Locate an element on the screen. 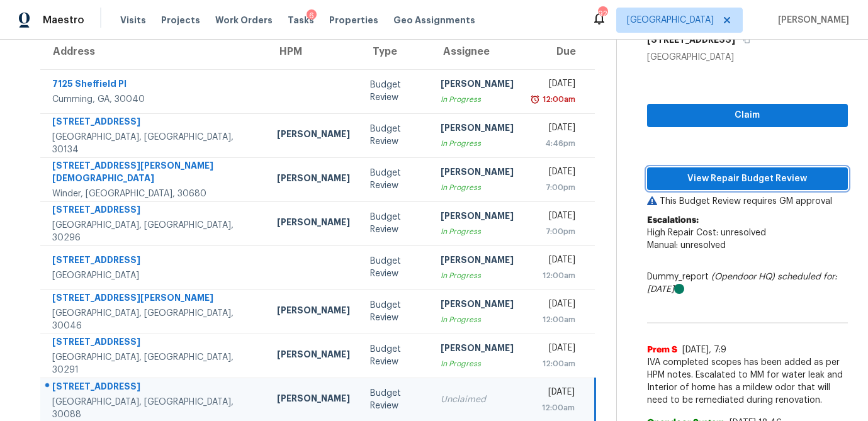 This screenshot has width=868, height=421. span: Properties is located at coordinates (353, 20).